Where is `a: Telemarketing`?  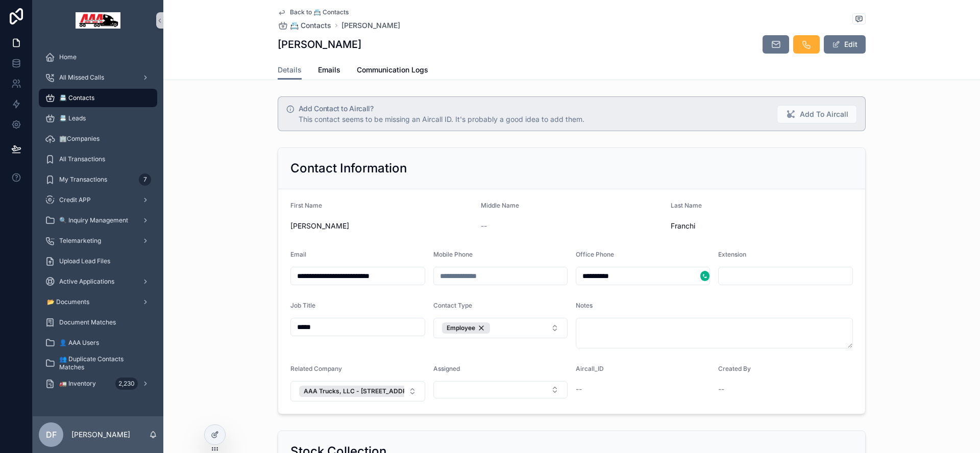
a: Telemarketing is located at coordinates (98, 241).